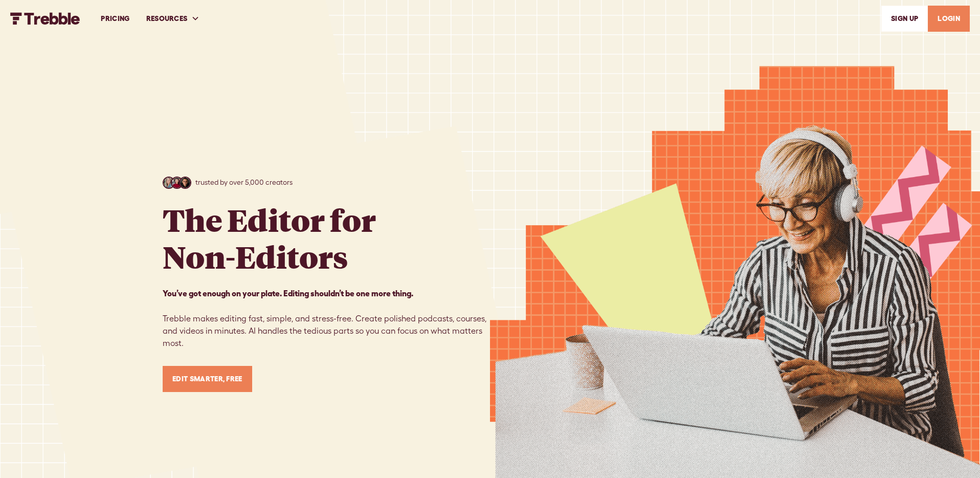 The height and width of the screenshot is (478, 980). I want to click on h1: The Editor for Non-Editors, so click(269, 238).